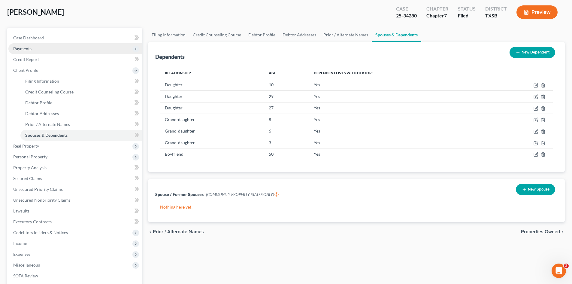  Describe the element at coordinates (356, 207) in the screenshot. I see `p: Nothing here yet!` at that location.